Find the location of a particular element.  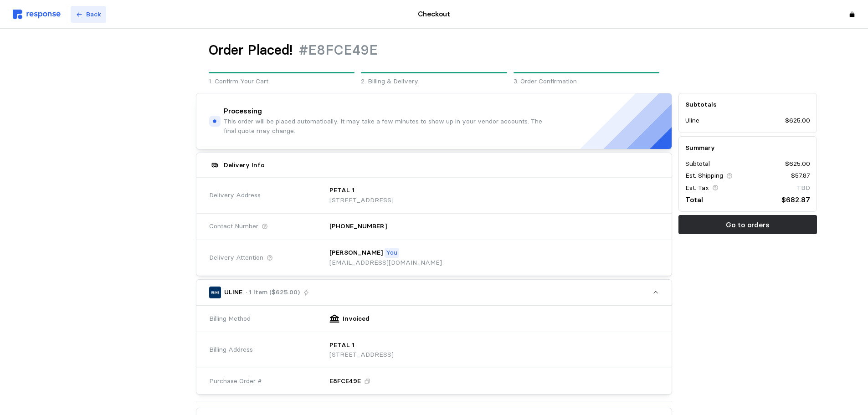

h5: Summary is located at coordinates (748, 147).